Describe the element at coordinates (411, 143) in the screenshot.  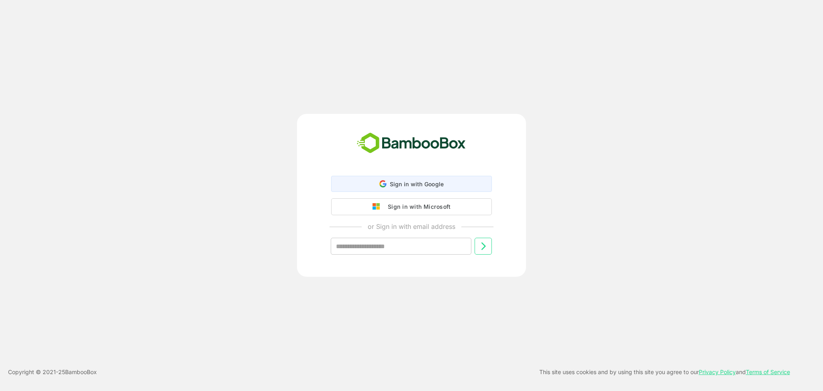
I see `img: bamboobox` at that location.